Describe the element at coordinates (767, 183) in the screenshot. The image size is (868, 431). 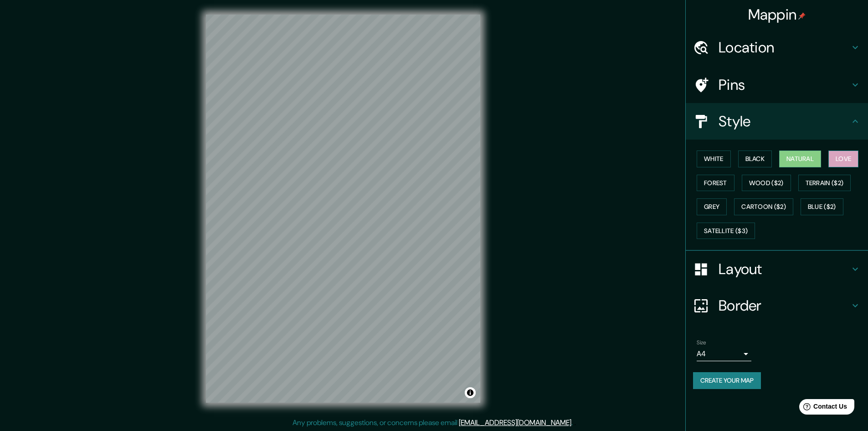
I see `button: Wood ($2)` at that location.